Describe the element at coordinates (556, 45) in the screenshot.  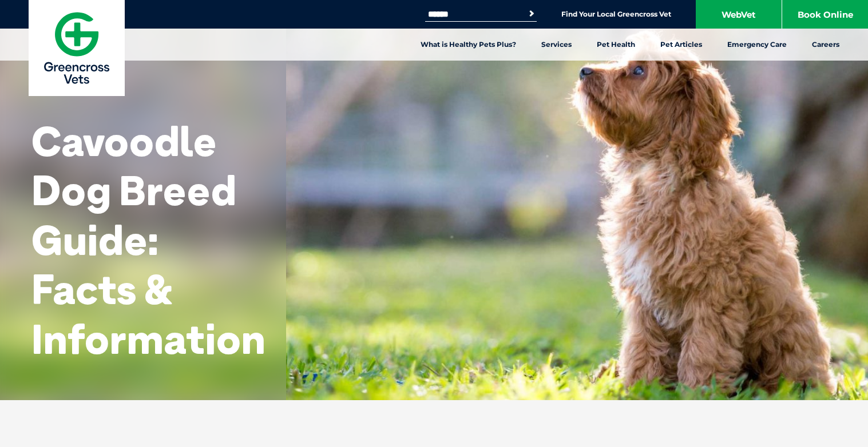
I see `a: Services` at that location.